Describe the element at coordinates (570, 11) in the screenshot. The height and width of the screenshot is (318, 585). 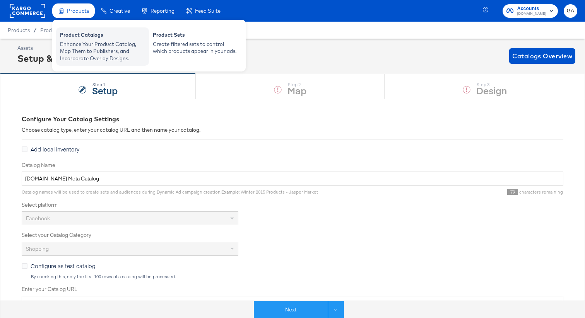
I see `button: GA` at that location.